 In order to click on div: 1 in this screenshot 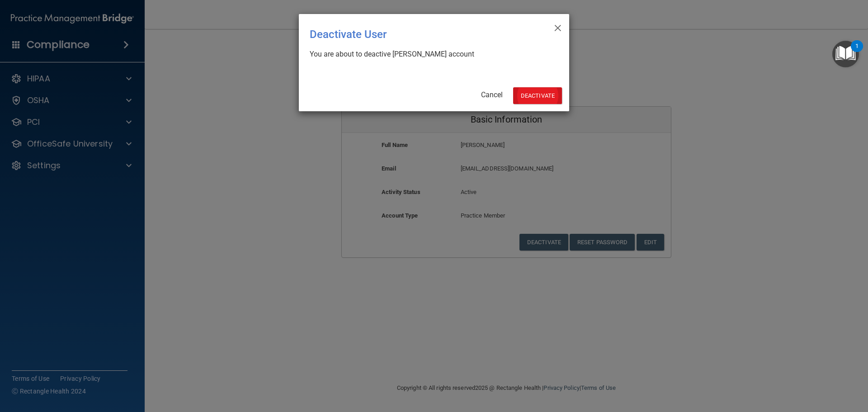, I will do `click(857, 52)`.